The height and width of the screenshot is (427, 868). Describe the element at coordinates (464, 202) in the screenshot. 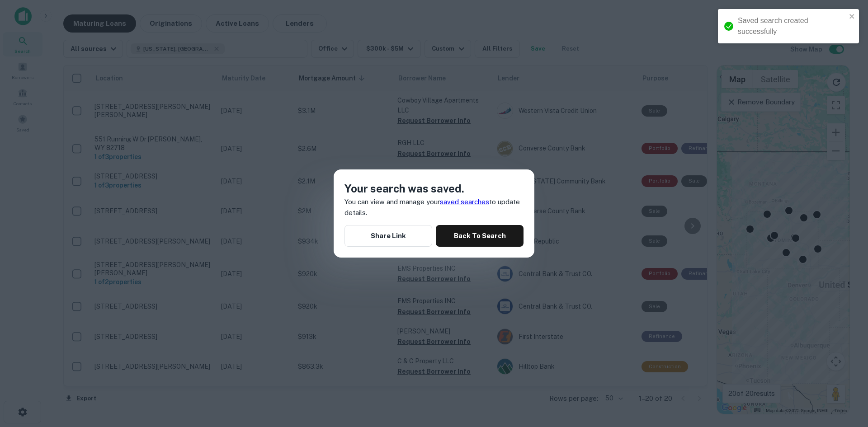

I see `a: saved searches` at that location.